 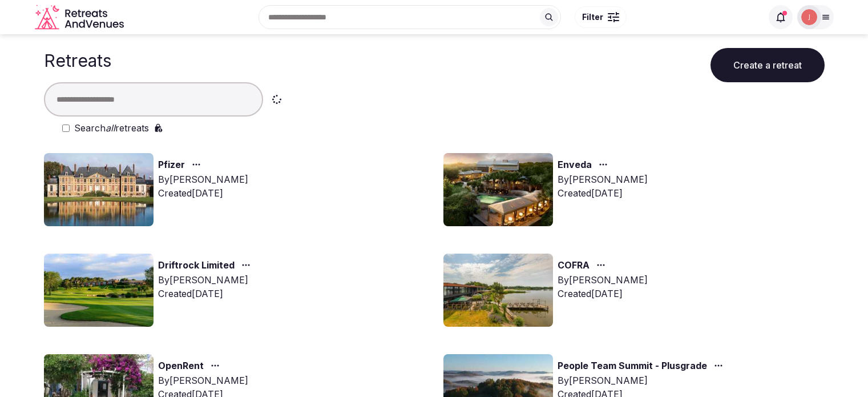 What do you see at coordinates (810, 17) in the screenshot?
I see `img: Joanna Asiukiewicz` at bounding box center [810, 17].